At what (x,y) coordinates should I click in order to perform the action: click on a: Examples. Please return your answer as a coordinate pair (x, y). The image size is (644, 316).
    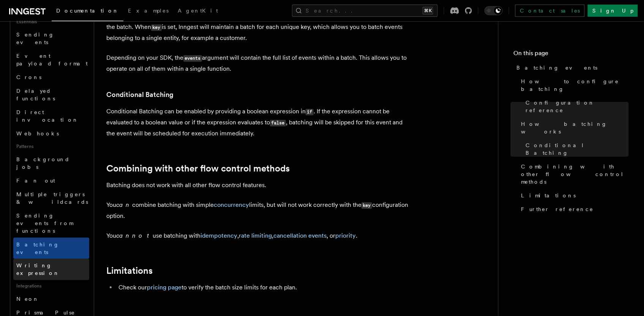
    Looking at the image, I should click on (148, 11).